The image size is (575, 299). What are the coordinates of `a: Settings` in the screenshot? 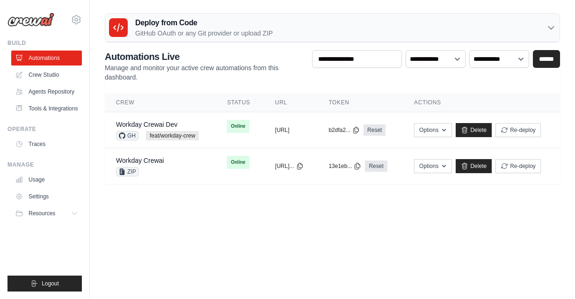 It's located at (46, 196).